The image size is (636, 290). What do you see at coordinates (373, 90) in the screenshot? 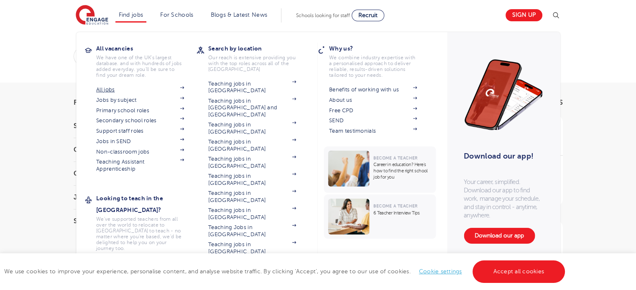
I see `a: Benefits of working with us` at bounding box center [373, 90].